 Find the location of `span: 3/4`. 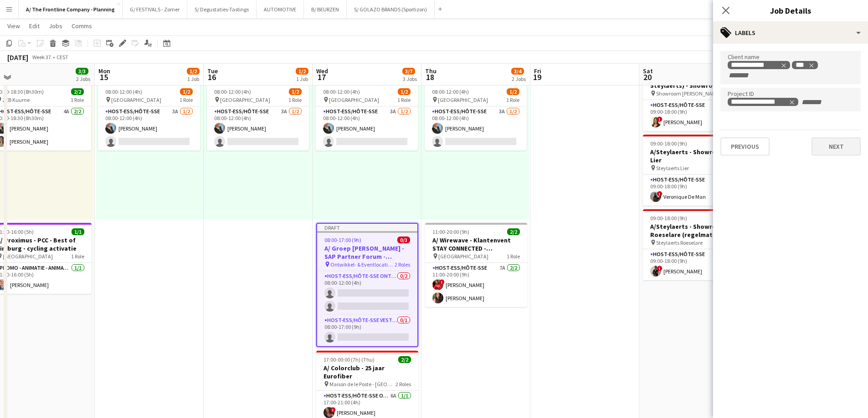

span: 3/4 is located at coordinates (517, 71).